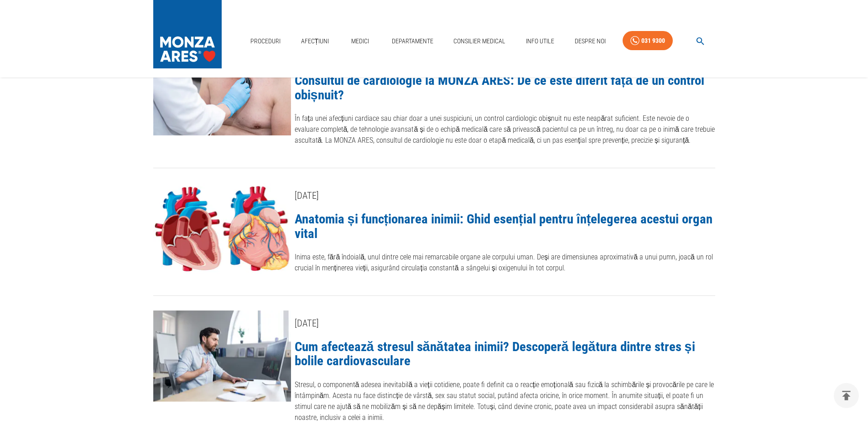 The image size is (868, 440). What do you see at coordinates (504, 226) in the screenshot?
I see `a: Anatomia și funcționarea inimii: Ghid esențial pentru înțelegerea acestui organ vital` at bounding box center [504, 226].